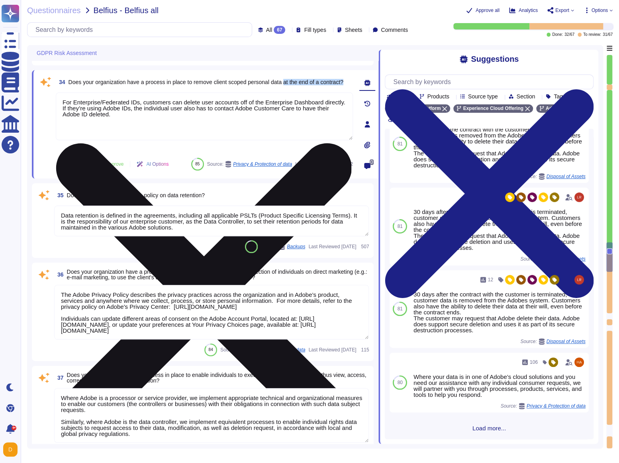  Describe the element at coordinates (364, 350) in the screenshot. I see `span: 115` at that location.